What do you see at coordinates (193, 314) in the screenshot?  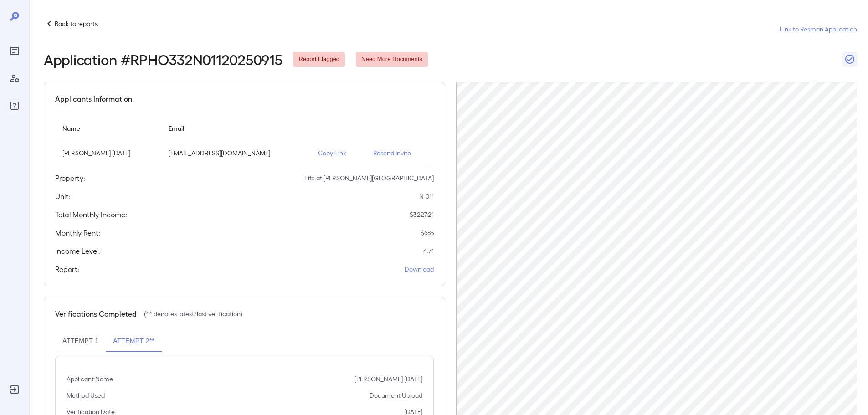 I see `p: (** denotes latest/last verification)` at bounding box center [193, 314].